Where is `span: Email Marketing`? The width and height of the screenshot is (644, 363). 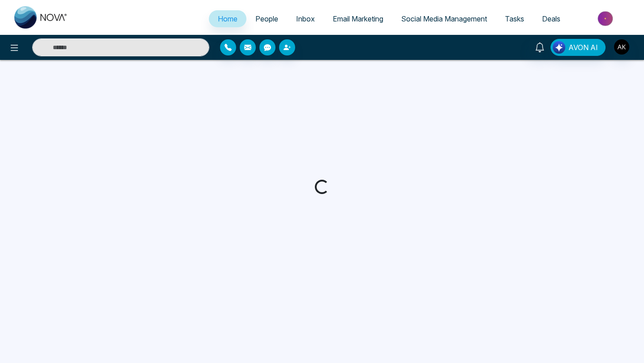 span: Email Marketing is located at coordinates (358, 19).